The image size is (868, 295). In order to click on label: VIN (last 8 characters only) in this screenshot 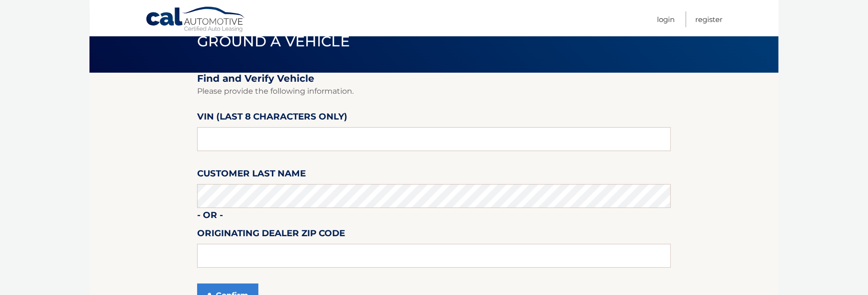, I will do `click(272, 118)`.